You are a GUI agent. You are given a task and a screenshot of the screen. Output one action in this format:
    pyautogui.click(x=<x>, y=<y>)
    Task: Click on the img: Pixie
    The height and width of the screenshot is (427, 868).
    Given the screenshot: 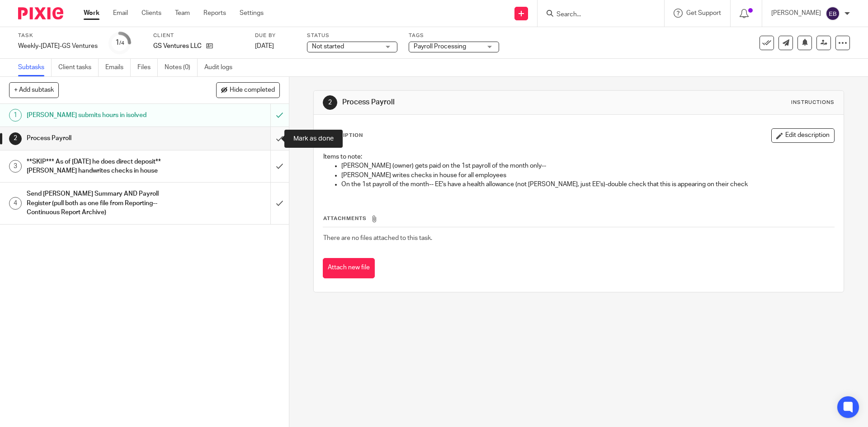 What is the action you would take?
    pyautogui.click(x=40, y=13)
    